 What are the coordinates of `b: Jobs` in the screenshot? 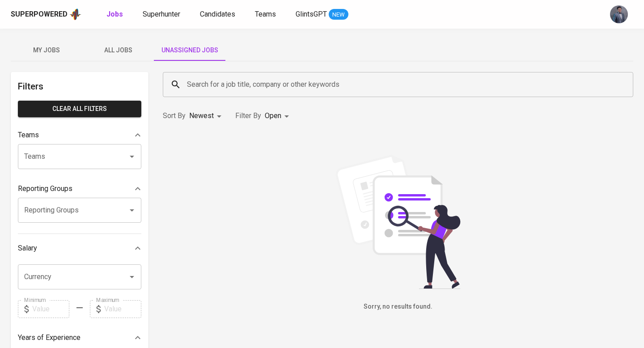 It's located at (114, 14).